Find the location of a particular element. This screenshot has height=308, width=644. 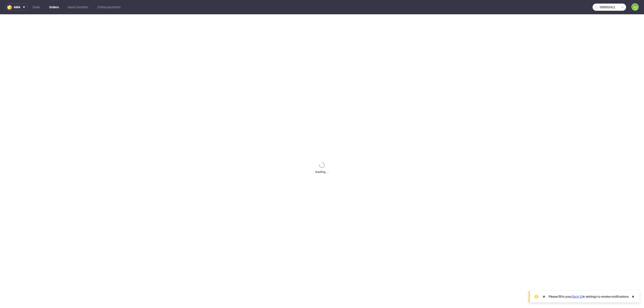

span: ama is located at coordinates (17, 7).